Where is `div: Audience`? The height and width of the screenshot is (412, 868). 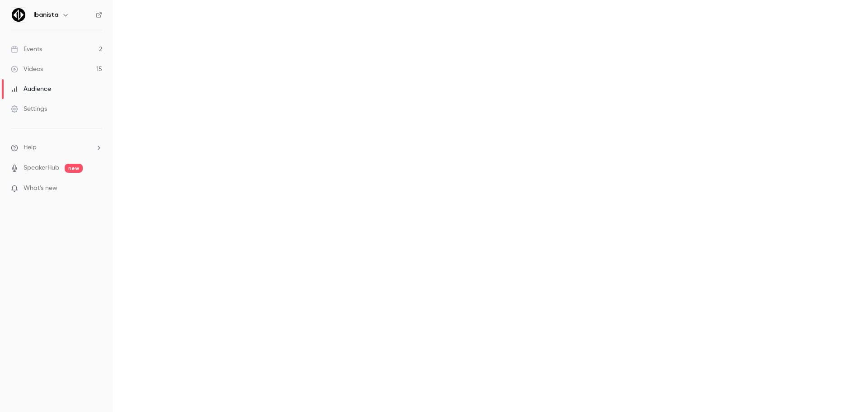 div: Audience is located at coordinates (31, 89).